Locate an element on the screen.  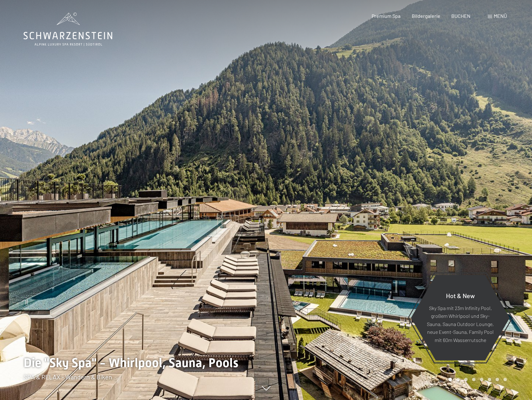
a: Bildergalerie is located at coordinates (426, 16).